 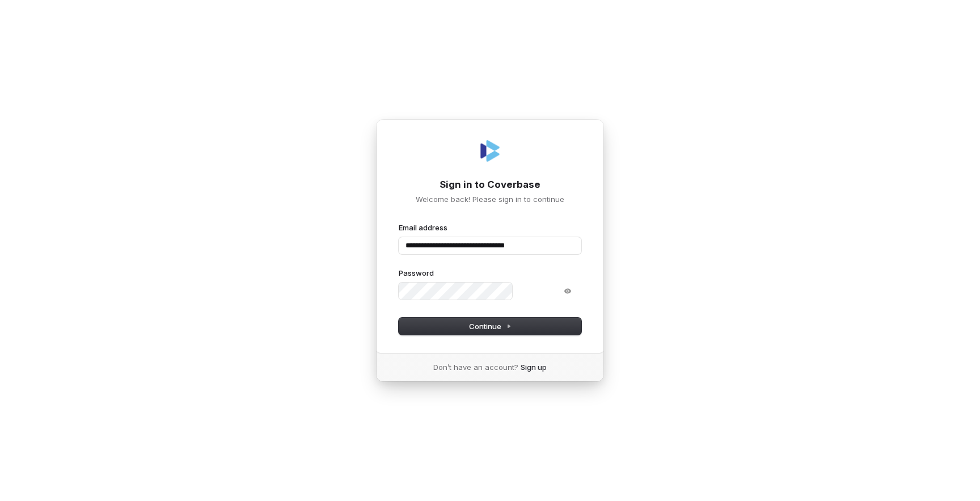 What do you see at coordinates (490, 151) in the screenshot?
I see `img: Coverbase` at bounding box center [490, 151].